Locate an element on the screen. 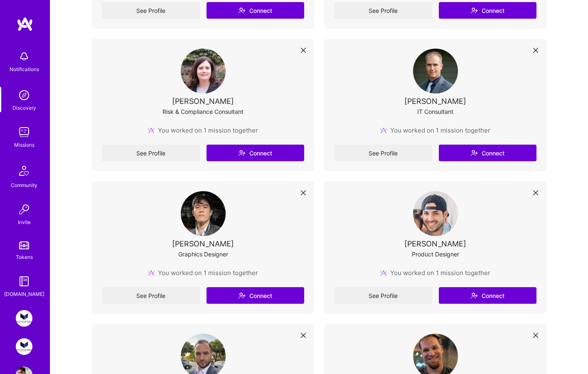 The height and width of the screenshot is (374, 588). a: Modern Exec: Team for Platform & AI Development is located at coordinates (24, 318).